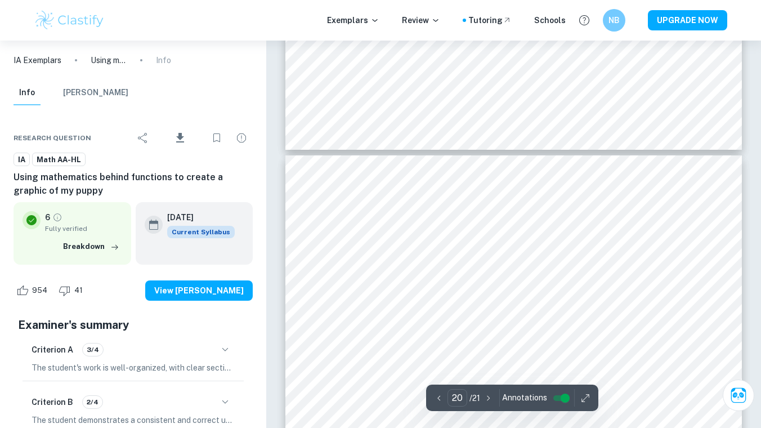 The image size is (761, 428). What do you see at coordinates (47, 217) in the screenshot?
I see `p: 6` at bounding box center [47, 217].